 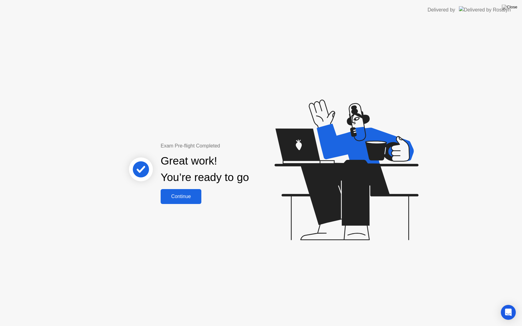 What do you see at coordinates (508, 312) in the screenshot?
I see `div: Open Intercom Messenger` at bounding box center [508, 312].